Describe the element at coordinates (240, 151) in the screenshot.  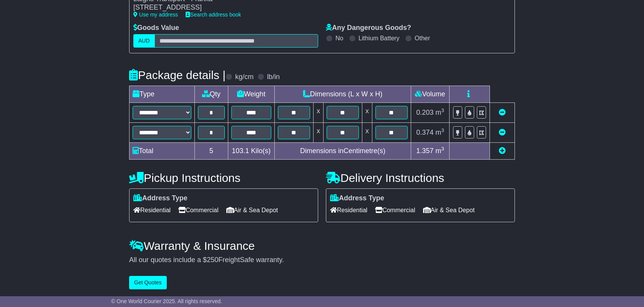
I see `span: 103.1` at that location.